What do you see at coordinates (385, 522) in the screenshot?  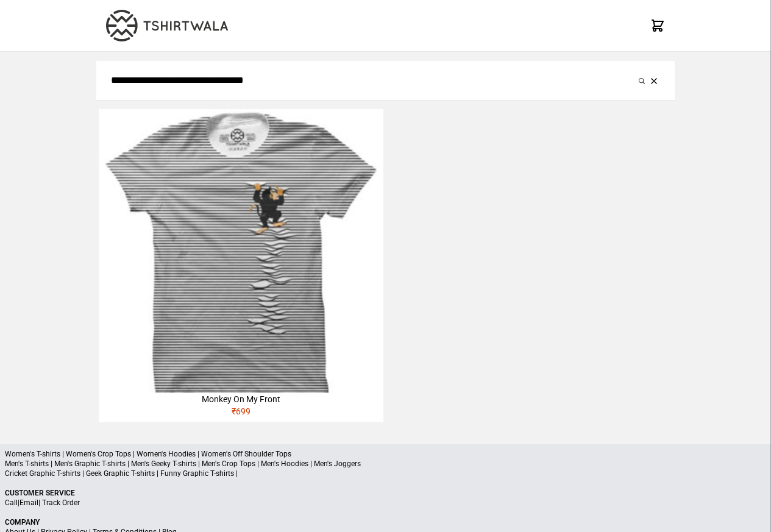 I see `p: Company` at bounding box center [385, 522].